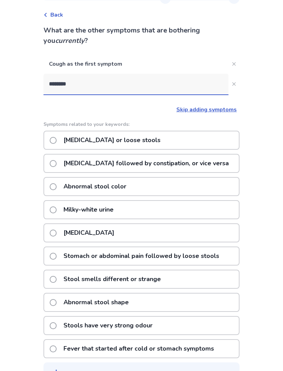 The width and height of the screenshot is (283, 371). I want to click on p: Stomach or abdominal pain followed by loose stools, so click(141, 256).